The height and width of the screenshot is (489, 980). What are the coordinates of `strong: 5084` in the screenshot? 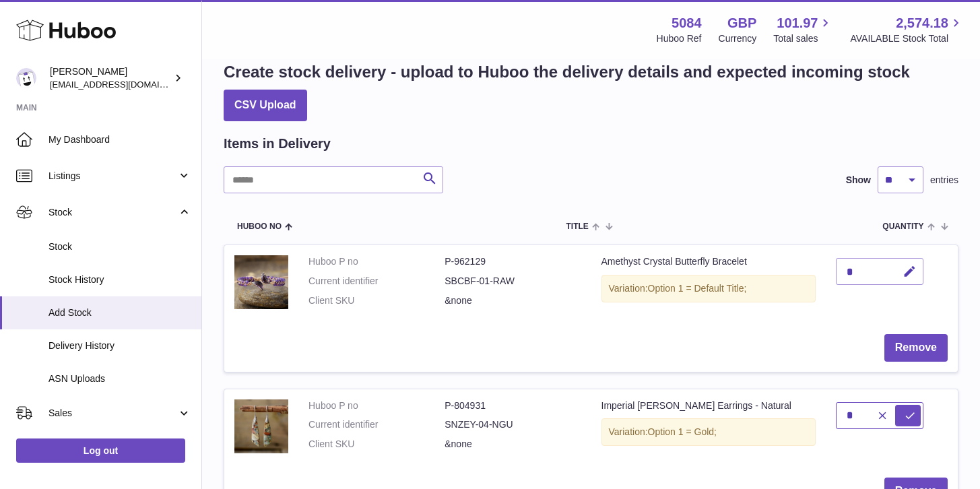 It's located at (686, 23).